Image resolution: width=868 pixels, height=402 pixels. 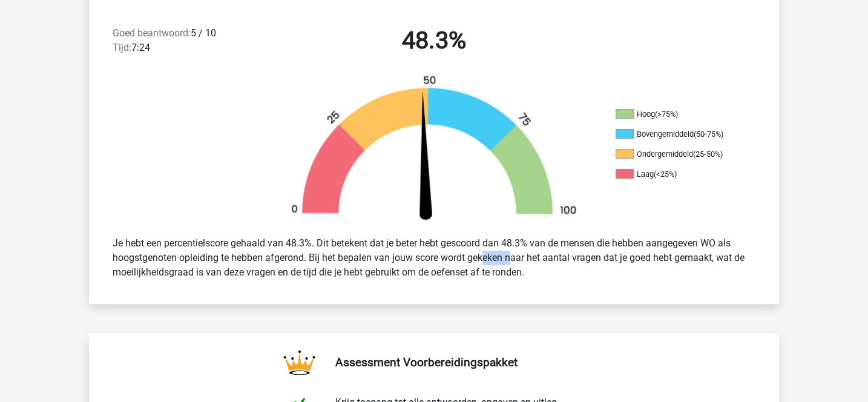 I want to click on span: Goed beantwoord:, so click(x=152, y=32).